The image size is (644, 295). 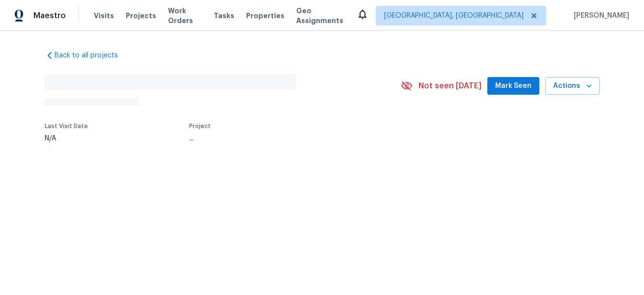 I want to click on span: Project, so click(x=199, y=126).